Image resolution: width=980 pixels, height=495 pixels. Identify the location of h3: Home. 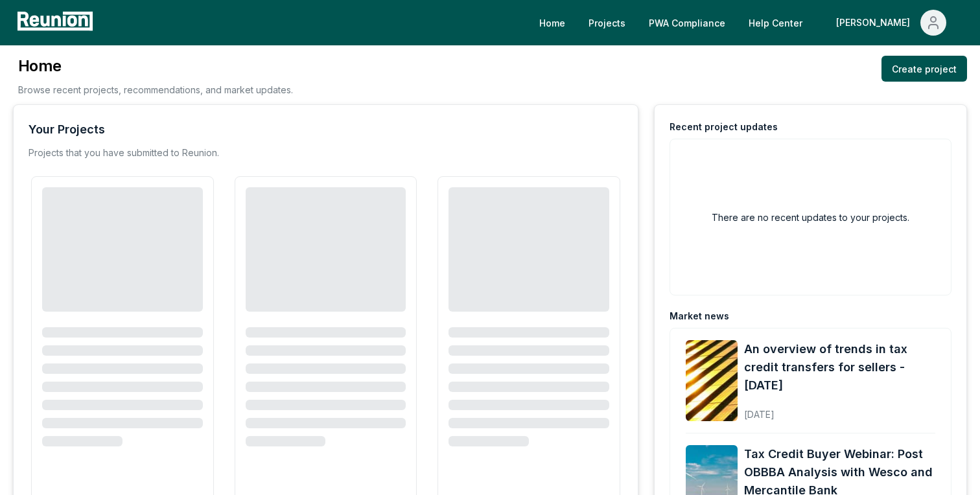
(156, 66).